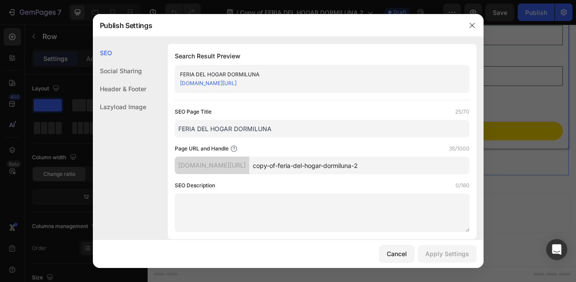 This screenshot has height=282, width=576. Describe the element at coordinates (322, 128) in the screenshot. I see `input: Title` at that location.